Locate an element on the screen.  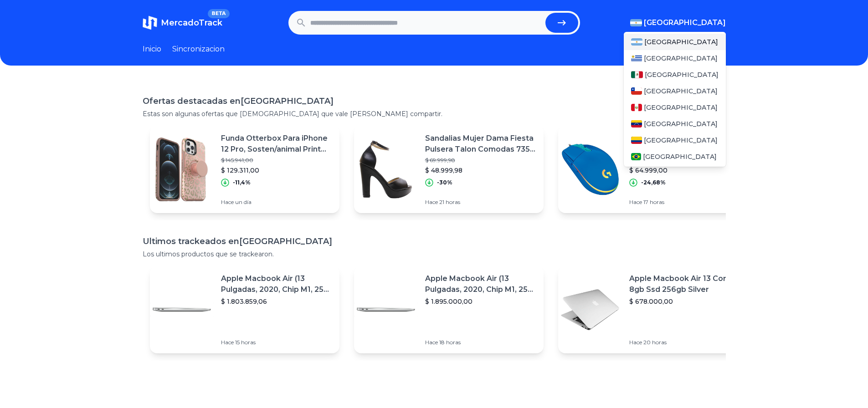
img: Mexico is located at coordinates (637, 75).